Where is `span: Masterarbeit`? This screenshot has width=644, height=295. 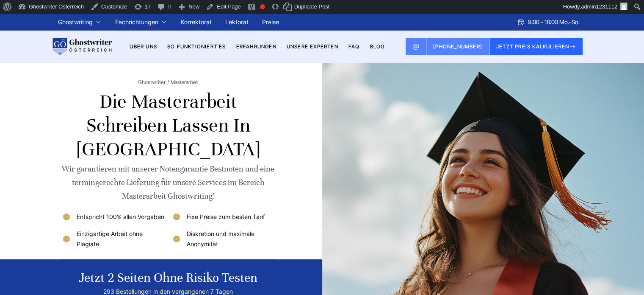 span: Masterarbeit is located at coordinates (184, 82).